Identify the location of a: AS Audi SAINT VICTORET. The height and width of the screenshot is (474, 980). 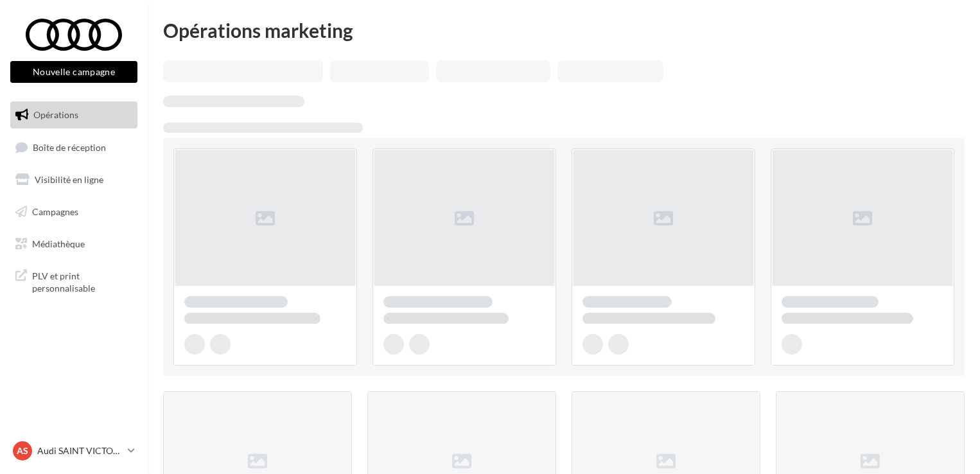
(74, 451).